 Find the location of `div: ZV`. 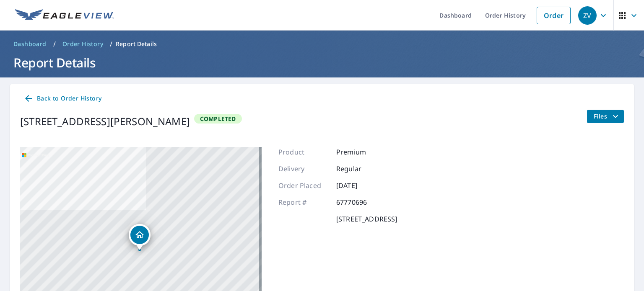

div: ZV is located at coordinates (587, 15).